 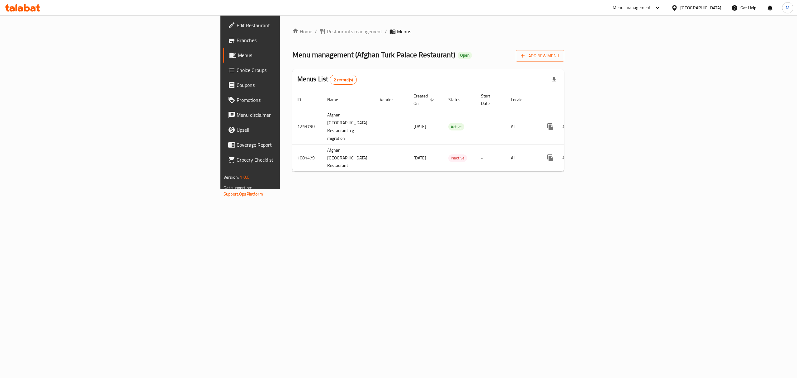 I want to click on span: Promotions, so click(x=293, y=100).